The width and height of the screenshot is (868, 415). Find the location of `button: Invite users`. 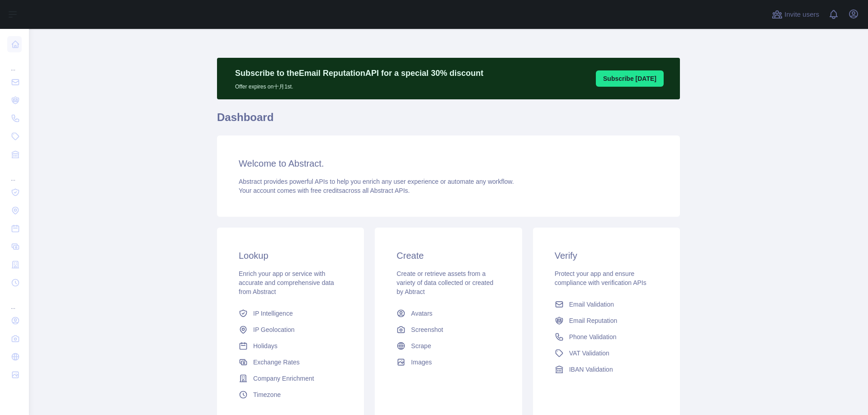

button: Invite users is located at coordinates (795, 14).